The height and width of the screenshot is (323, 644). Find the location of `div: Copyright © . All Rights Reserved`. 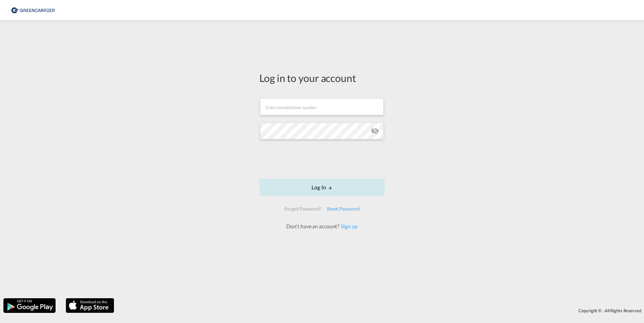

div: Copyright © . All Rights Reserved is located at coordinates (380, 311).